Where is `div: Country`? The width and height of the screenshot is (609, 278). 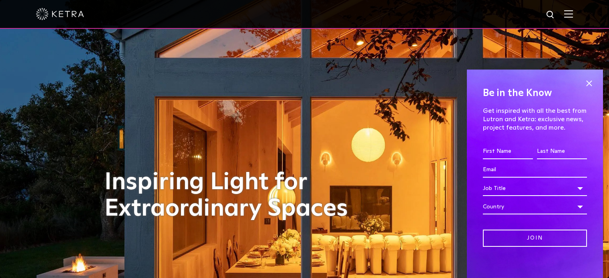
div: Country is located at coordinates (535, 207).